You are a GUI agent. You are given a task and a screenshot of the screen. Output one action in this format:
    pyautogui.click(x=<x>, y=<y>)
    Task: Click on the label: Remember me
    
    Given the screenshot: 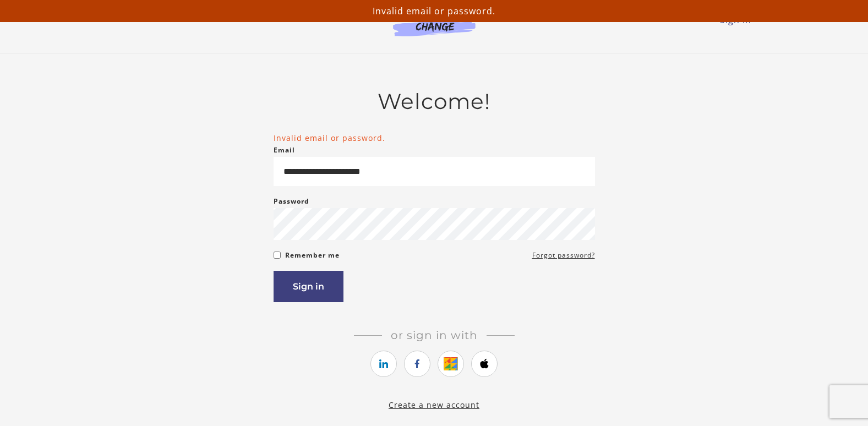 What is the action you would take?
    pyautogui.click(x=312, y=255)
    